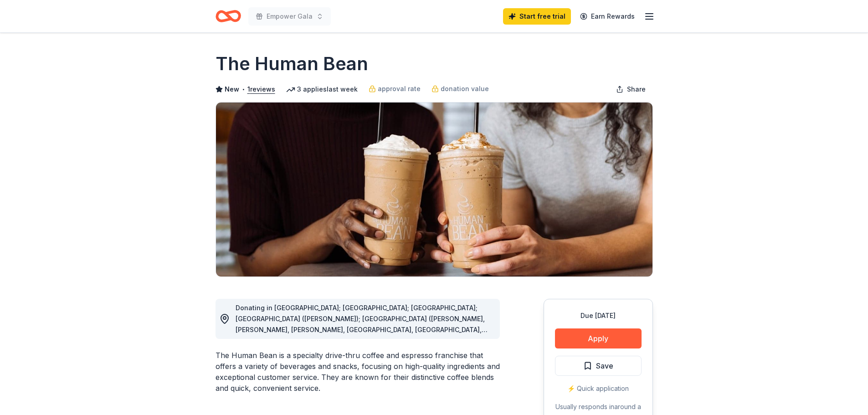 The height and width of the screenshot is (415, 868). What do you see at coordinates (228, 16) in the screenshot?
I see `a: Home` at bounding box center [228, 16].